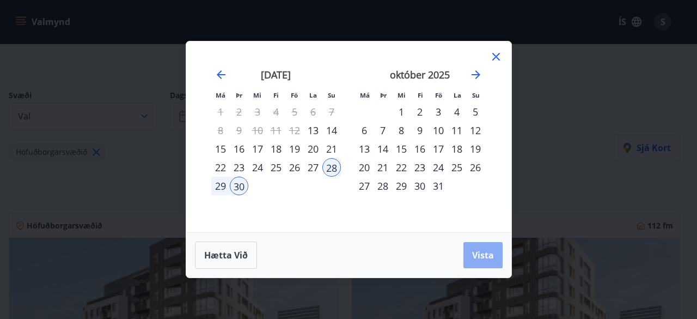 Image resolution: width=697 pixels, height=319 pixels. What do you see at coordinates (276, 167) in the screenshot?
I see `td: Choose fimmtudagur, 25. september 2025 as your check-in date. It’s available.` at bounding box center [276, 167].